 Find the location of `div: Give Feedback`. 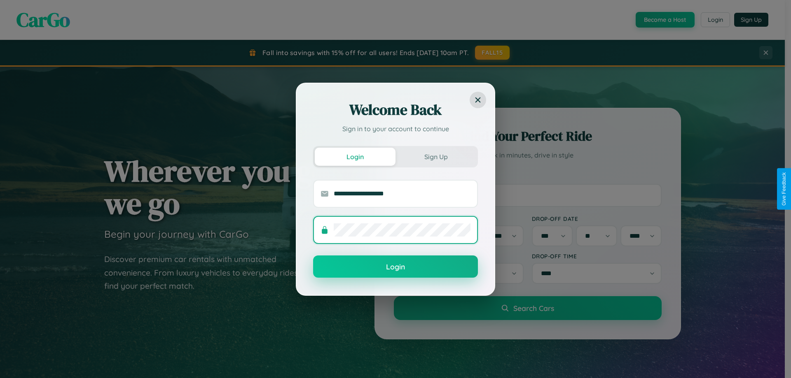

div: Give Feedback is located at coordinates (784, 189).